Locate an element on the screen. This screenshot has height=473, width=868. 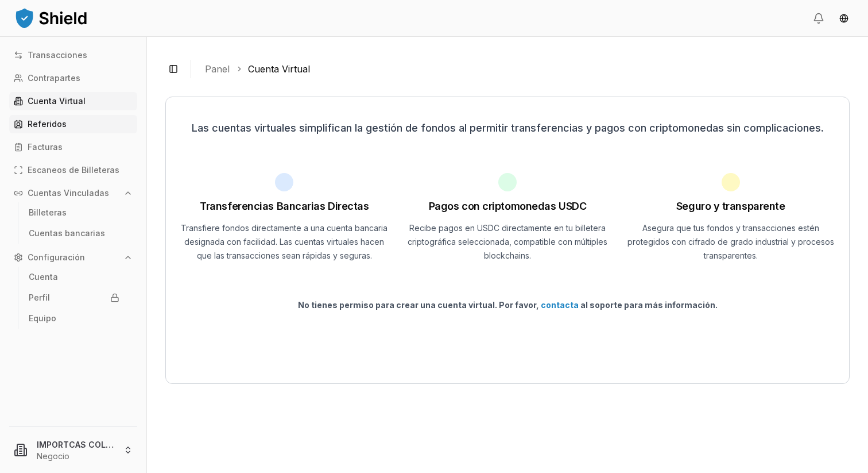
a: Cuenta Virtual is located at coordinates (73, 101).